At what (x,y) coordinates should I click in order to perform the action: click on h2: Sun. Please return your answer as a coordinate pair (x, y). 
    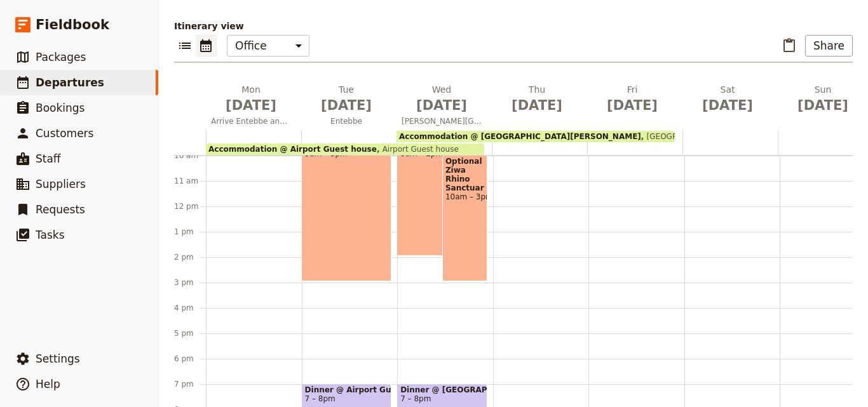
    Looking at the image, I should click on (823, 99).